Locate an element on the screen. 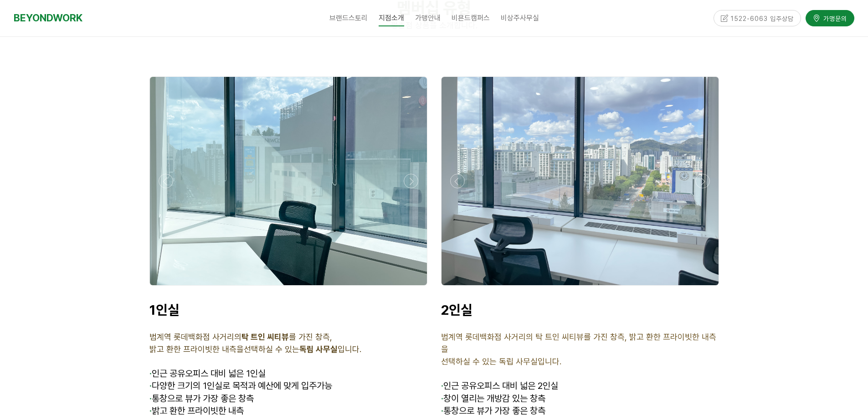 The image size is (868, 418). span: 선택하실 수 있는 독립 사무실입니다. is located at coordinates (502, 362).